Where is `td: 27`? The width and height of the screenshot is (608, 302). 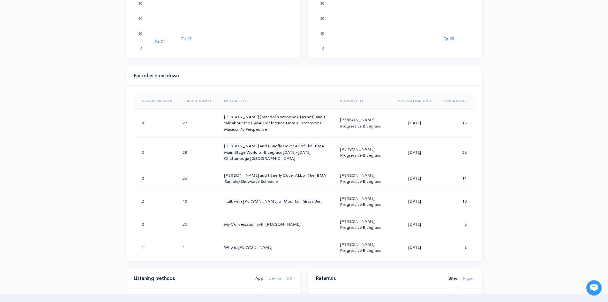 td: 27 is located at coordinates (198, 123).